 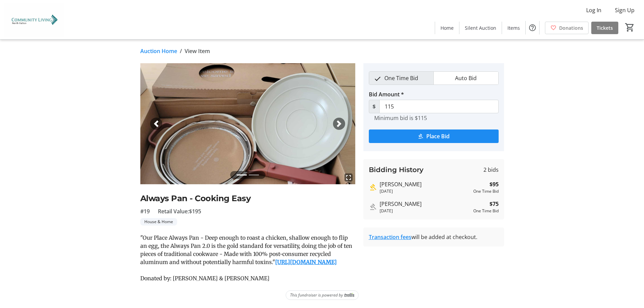 I want to click on span: Tickets, so click(x=605, y=28).